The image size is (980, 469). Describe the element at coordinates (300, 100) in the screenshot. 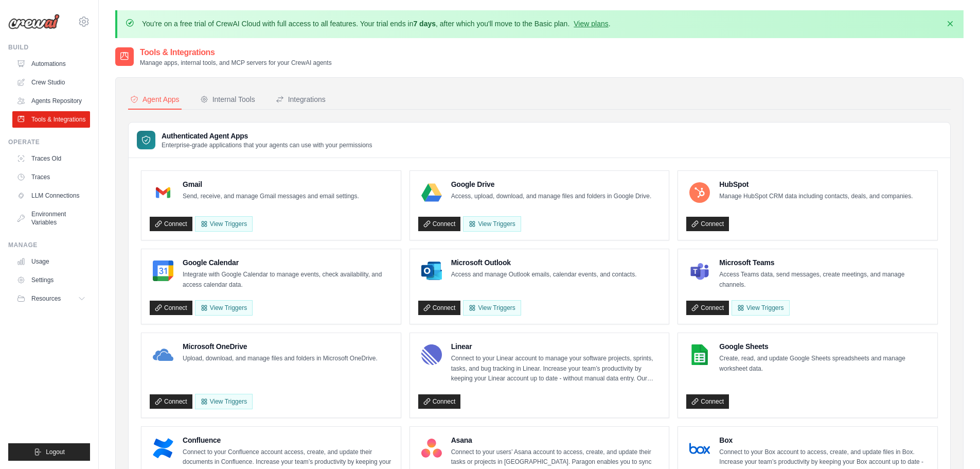

I see `button: Integrations` at that location.